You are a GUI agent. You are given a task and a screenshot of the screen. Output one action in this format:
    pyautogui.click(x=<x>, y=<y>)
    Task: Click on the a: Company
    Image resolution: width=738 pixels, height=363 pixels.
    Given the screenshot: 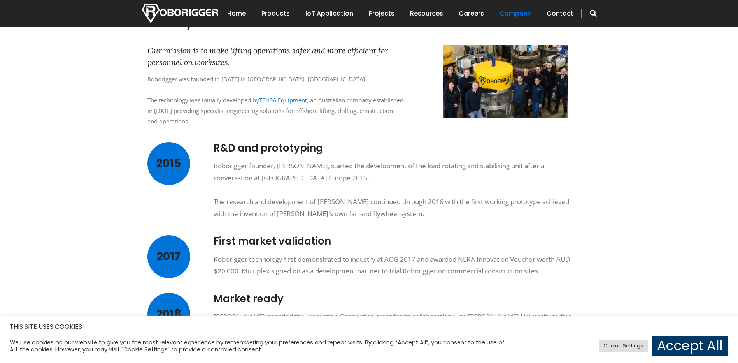 What is the action you would take?
    pyautogui.click(x=515, y=14)
    